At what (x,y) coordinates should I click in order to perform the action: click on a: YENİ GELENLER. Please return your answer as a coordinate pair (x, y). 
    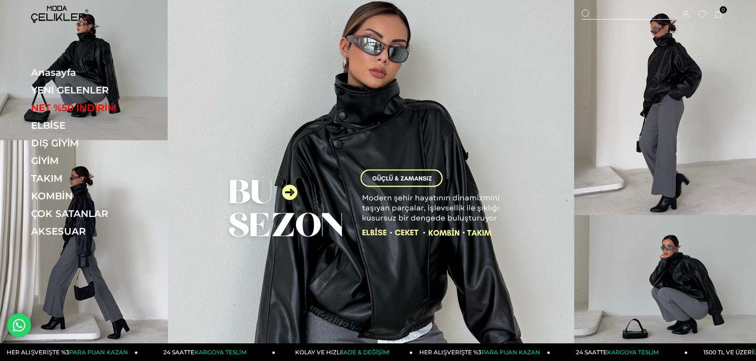
    Looking at the image, I should click on (96, 90).